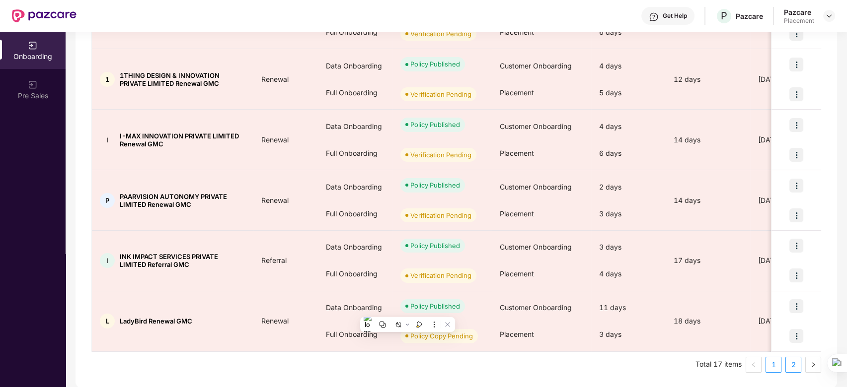 Image resolution: width=847 pixels, height=387 pixels. I want to click on div: L, so click(107, 321).